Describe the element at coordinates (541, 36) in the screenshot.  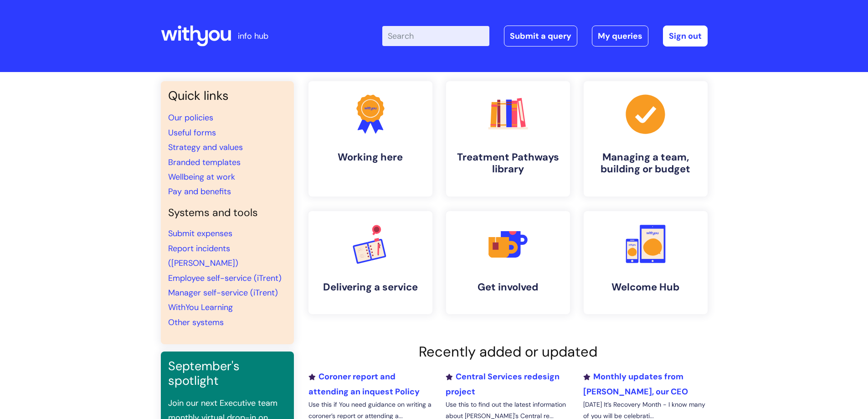
I see `a: Submit a query` at that location.